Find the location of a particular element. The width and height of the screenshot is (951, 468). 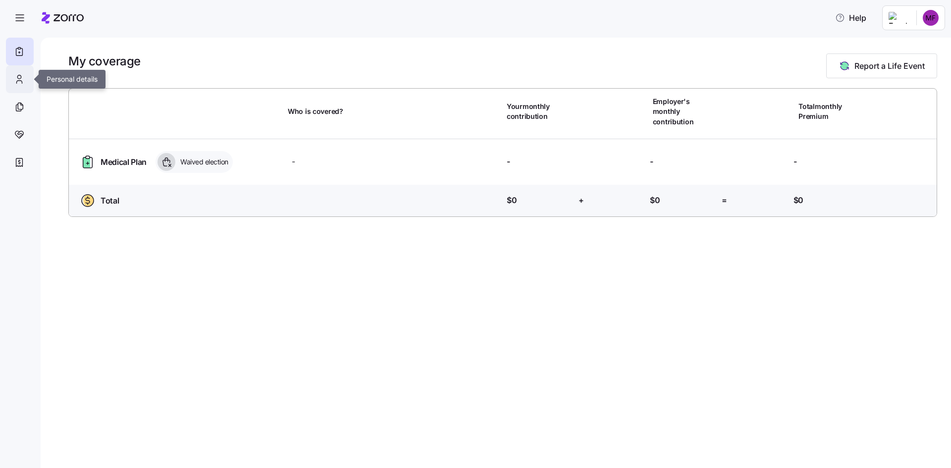

img: ab950ebd7c731523cc3f55f7534ab0d0 is located at coordinates (931, 18).